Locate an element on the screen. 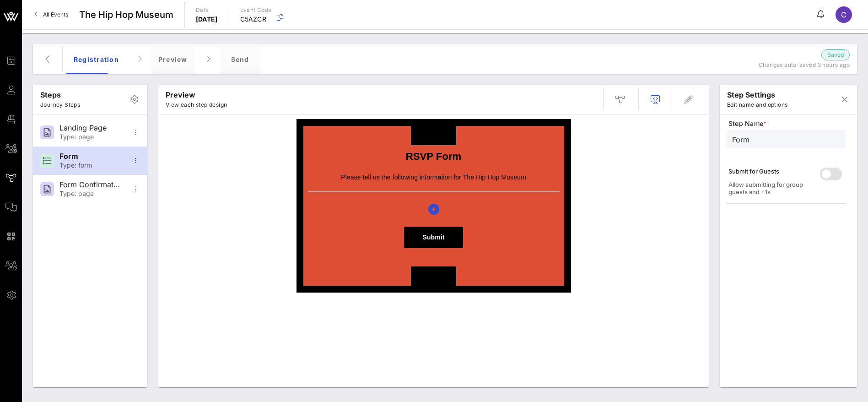 The height and width of the screenshot is (402, 868). p: Please tell us the following information for The Hip Hop Museum is located at coordinates (434, 178).